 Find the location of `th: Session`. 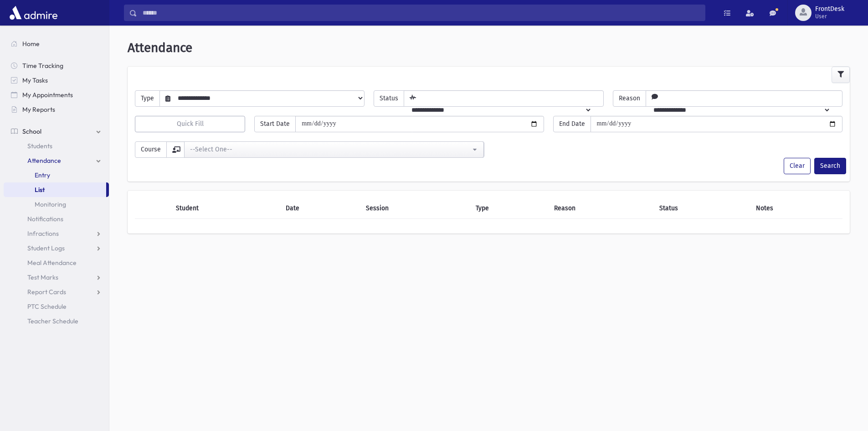

th: Session is located at coordinates (415, 208).